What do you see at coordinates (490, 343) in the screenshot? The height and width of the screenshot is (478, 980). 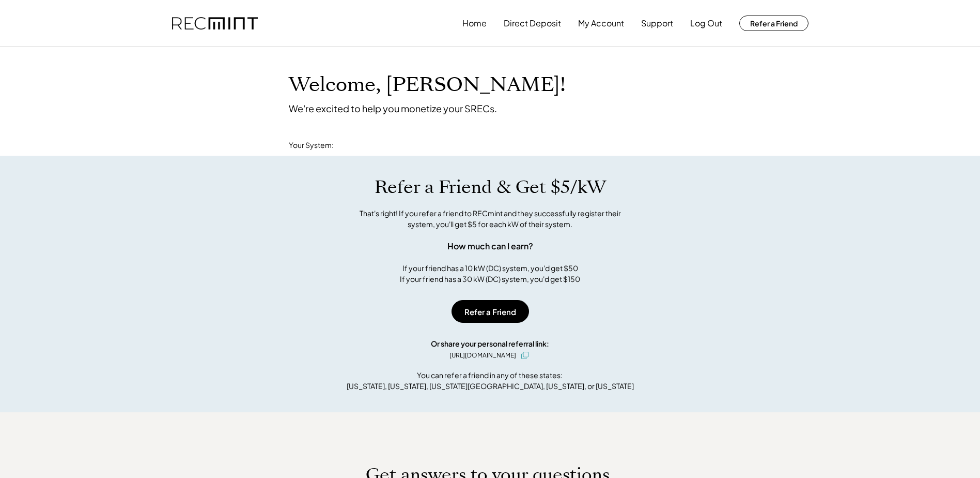 I see `div: Or share your personal referral link:` at bounding box center [490, 343].